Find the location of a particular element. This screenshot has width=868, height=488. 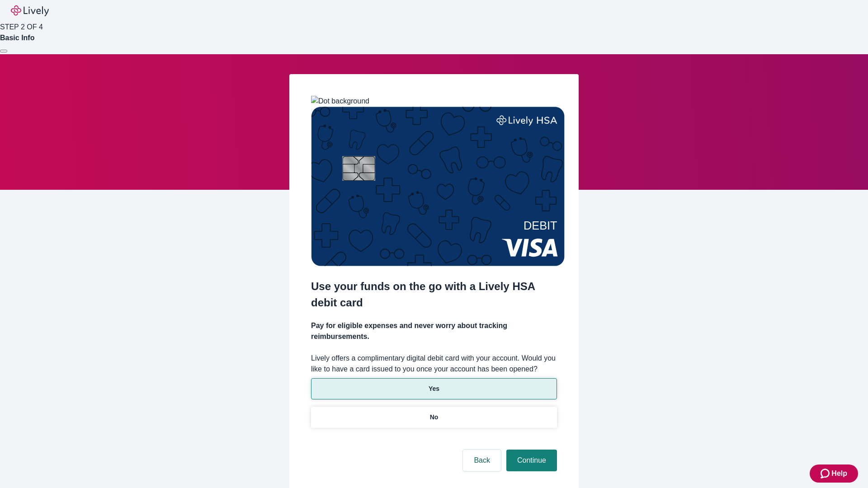

img: Dot background is located at coordinates (340, 101).